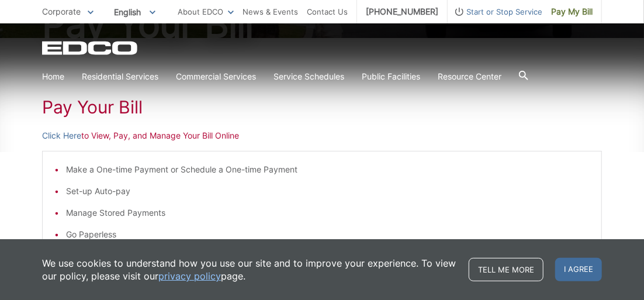 Image resolution: width=644 pixels, height=300 pixels. Describe the element at coordinates (270, 12) in the screenshot. I see `a: News & Events` at that location.